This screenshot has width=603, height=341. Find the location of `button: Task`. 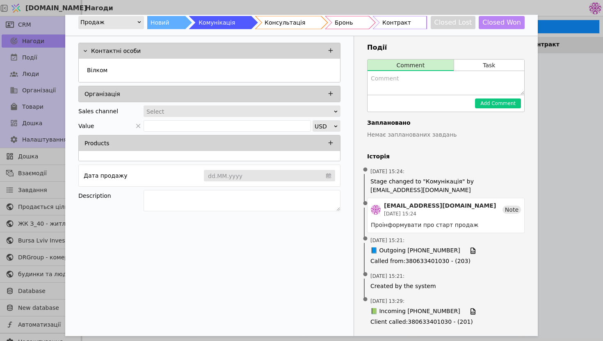

button: Task is located at coordinates (489, 65).